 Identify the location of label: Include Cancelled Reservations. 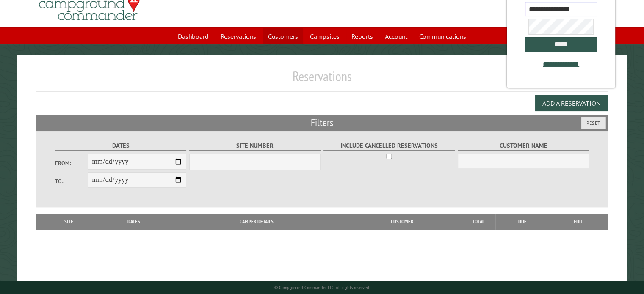
(389, 146).